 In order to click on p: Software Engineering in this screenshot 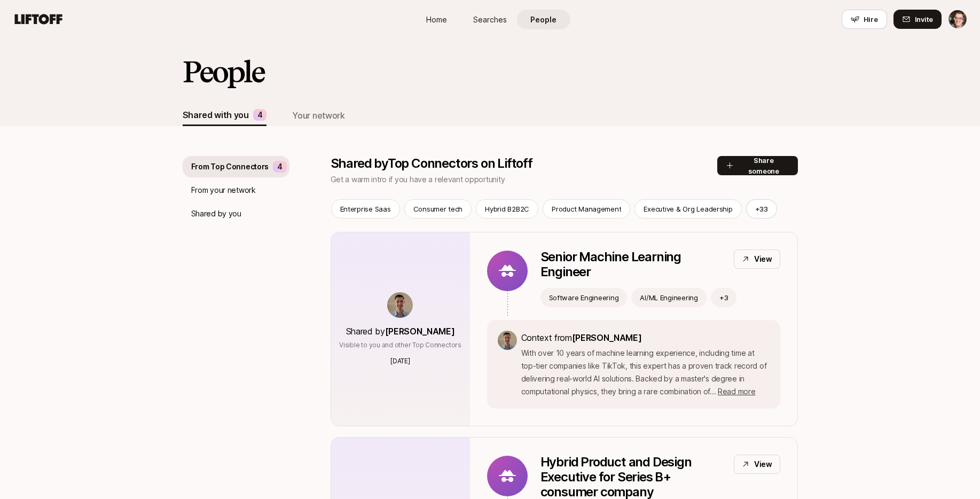, I will do `click(584, 297)`.